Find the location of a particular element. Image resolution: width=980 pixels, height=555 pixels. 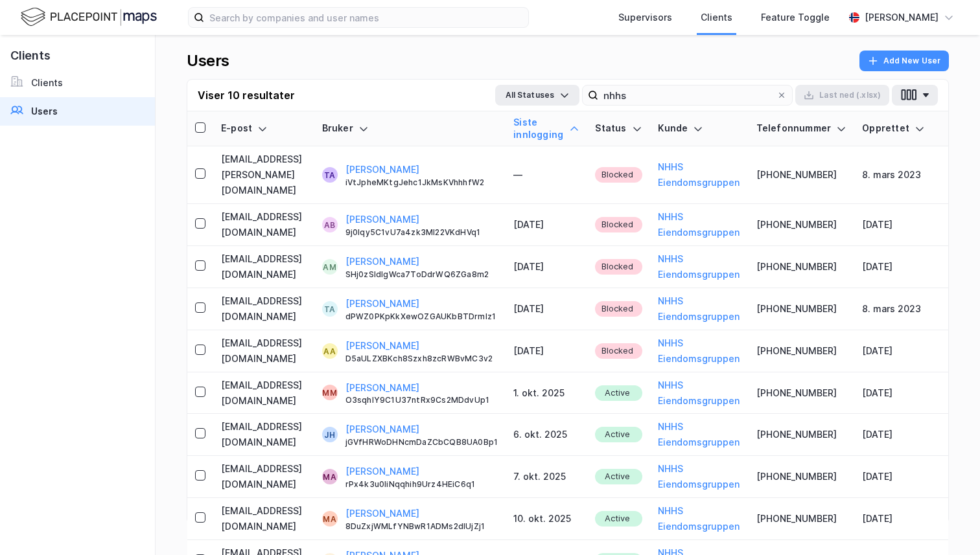

button: Add New User is located at coordinates (904, 61).